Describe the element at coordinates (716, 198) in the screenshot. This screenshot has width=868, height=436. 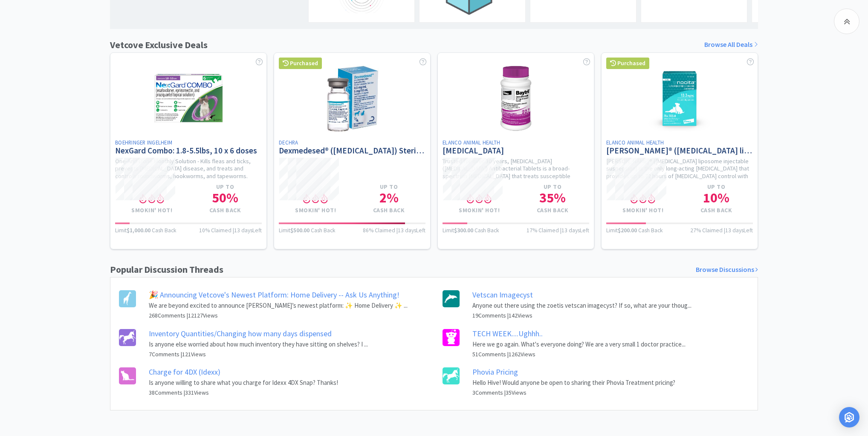
I see `h1: 10 %` at that location.